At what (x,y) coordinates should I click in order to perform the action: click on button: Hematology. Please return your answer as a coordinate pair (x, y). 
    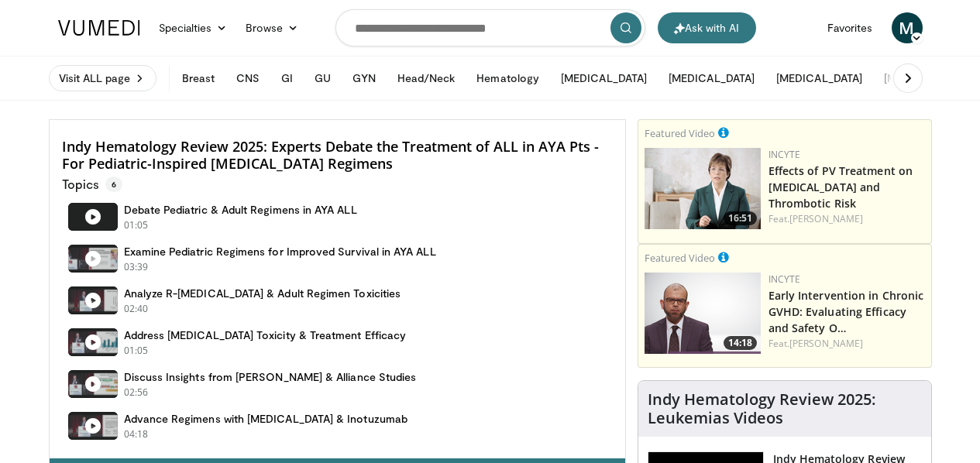
    Looking at the image, I should click on (508, 79).